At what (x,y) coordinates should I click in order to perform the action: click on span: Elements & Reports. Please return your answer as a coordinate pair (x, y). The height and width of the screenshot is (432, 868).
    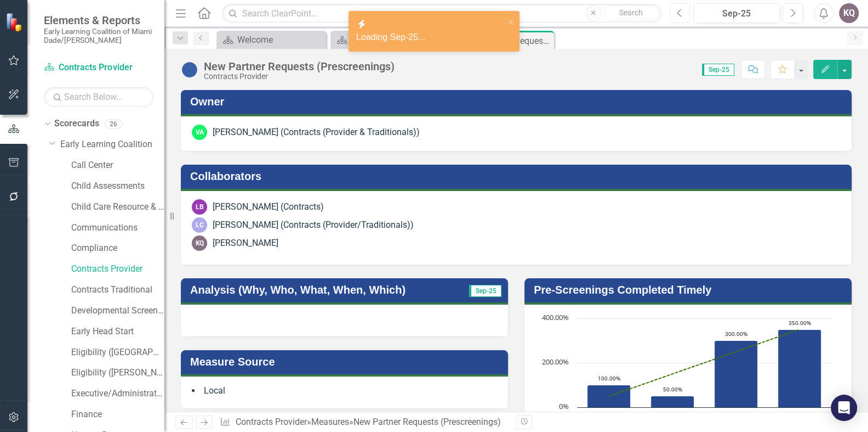
    Looking at the image, I should click on (99, 20).